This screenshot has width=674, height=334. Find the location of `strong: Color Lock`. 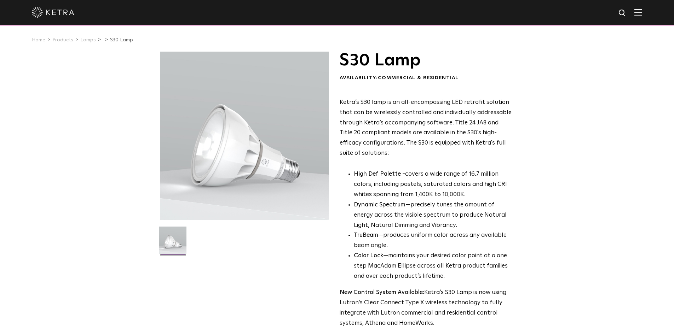

strong: Color Lock is located at coordinates (368, 256).